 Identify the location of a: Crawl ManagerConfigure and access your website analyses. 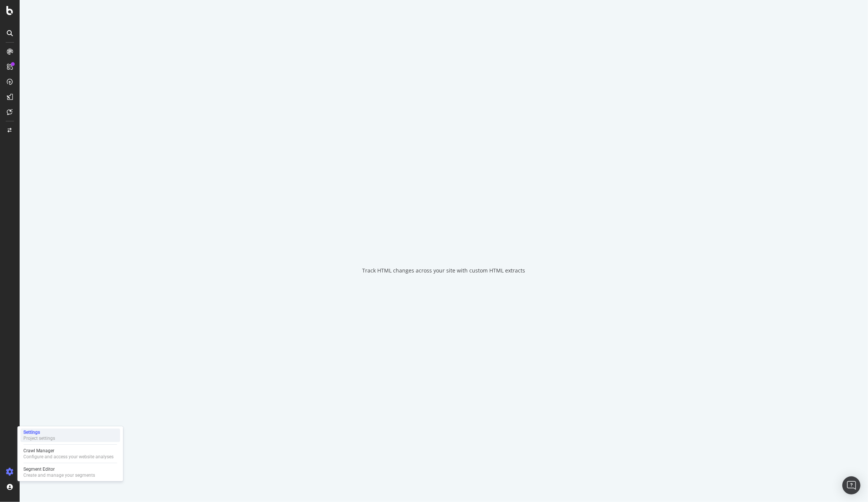
(70, 454).